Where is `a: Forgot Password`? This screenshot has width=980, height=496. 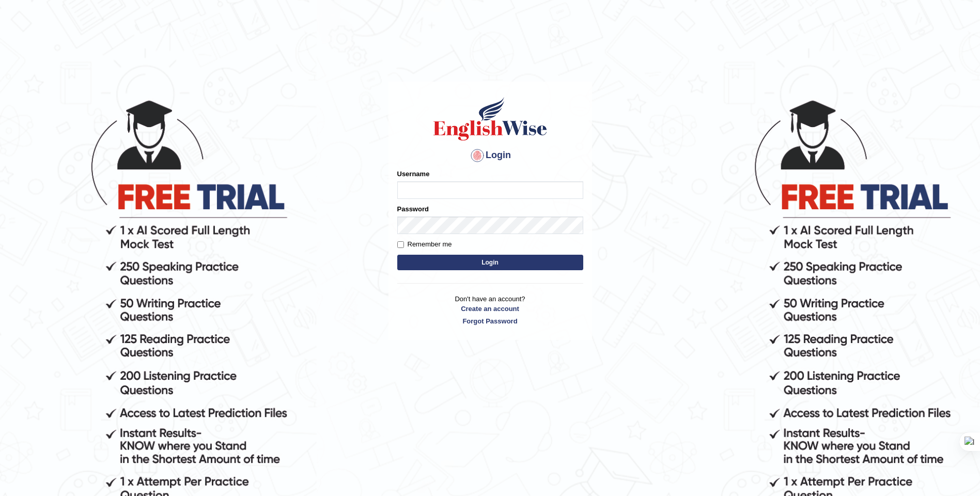 a: Forgot Password is located at coordinates (490, 321).